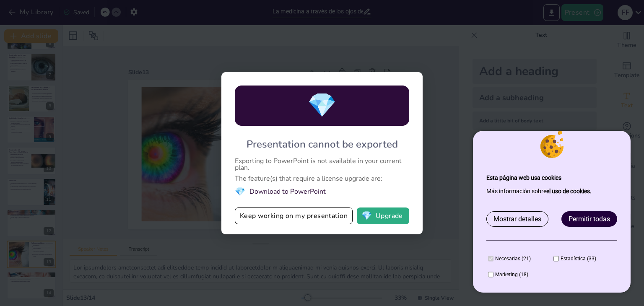 The width and height of the screenshot is (644, 306). What do you see at coordinates (518, 219) in the screenshot?
I see `a: Mostrar detalles` at bounding box center [518, 219].